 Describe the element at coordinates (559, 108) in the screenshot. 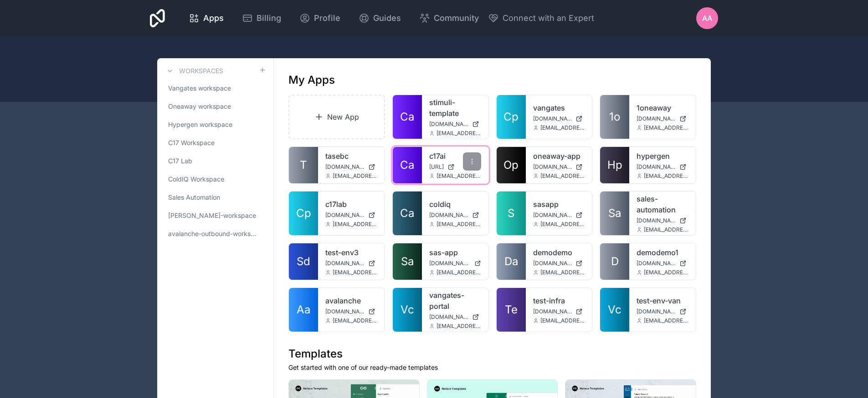

I see `a: vangates` at that location.